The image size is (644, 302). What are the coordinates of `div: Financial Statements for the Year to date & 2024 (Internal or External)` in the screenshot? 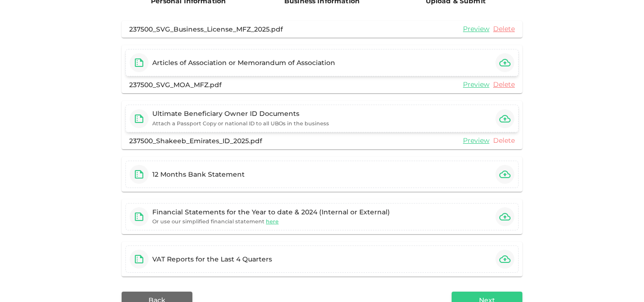 It's located at (271, 212).